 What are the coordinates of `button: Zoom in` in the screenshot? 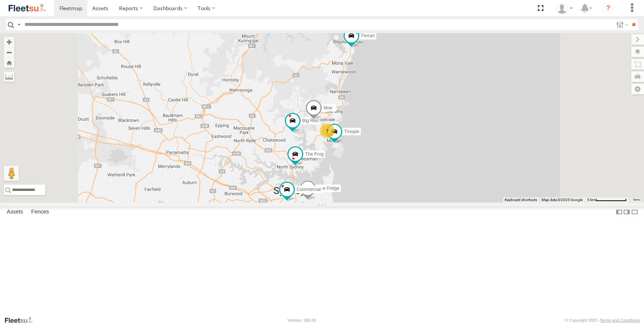 It's located at (9, 42).